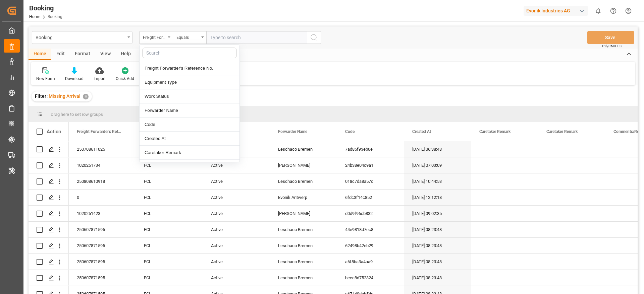 This screenshot has width=644, height=294. I want to click on div: New Form, so click(46, 79).